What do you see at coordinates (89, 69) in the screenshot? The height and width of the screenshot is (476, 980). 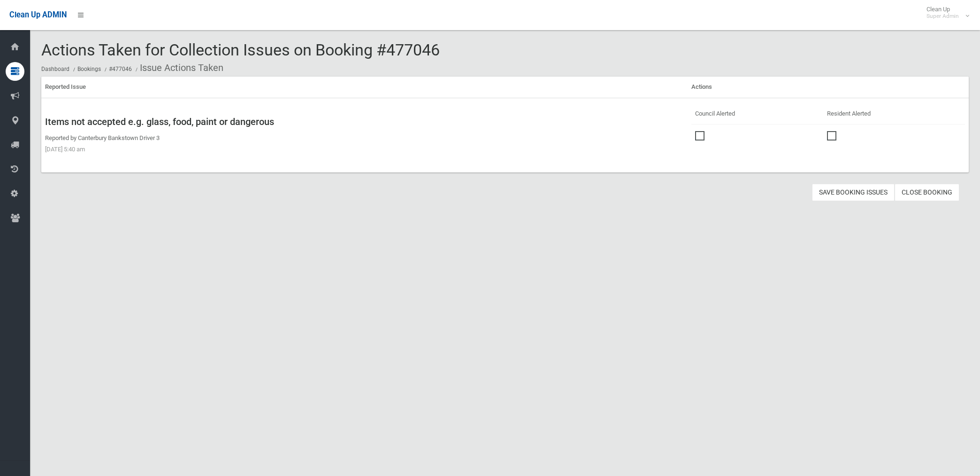 I see `a: Bookings` at bounding box center [89, 69].